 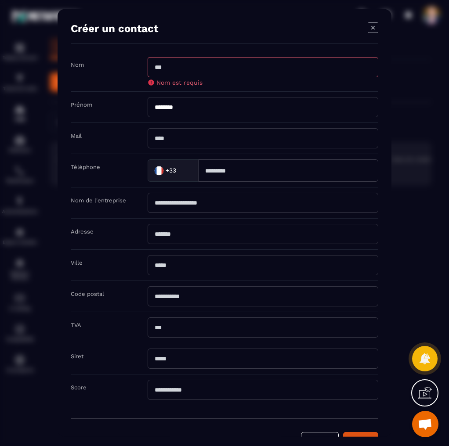 I want to click on label: Nom, so click(x=77, y=65).